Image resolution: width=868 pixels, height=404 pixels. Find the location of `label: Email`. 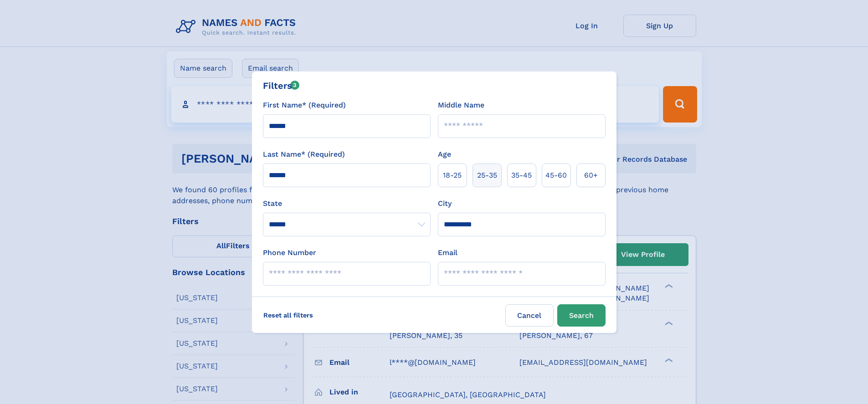

label: Email is located at coordinates (447, 253).